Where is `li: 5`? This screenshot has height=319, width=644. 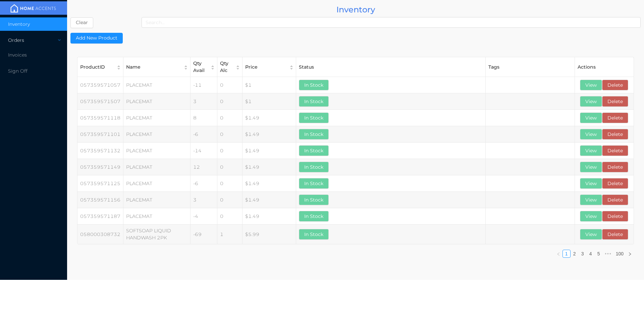
li: 5 is located at coordinates (598, 254).